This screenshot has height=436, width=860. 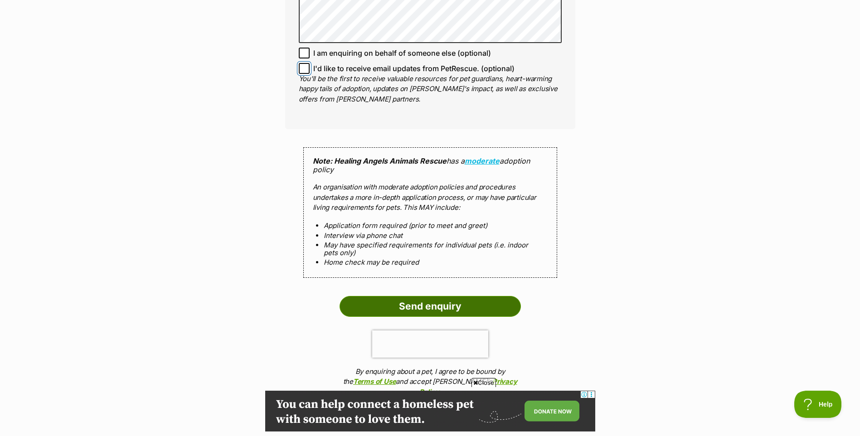 What do you see at coordinates (482, 161) in the screenshot?
I see `a: moderate` at bounding box center [482, 161].